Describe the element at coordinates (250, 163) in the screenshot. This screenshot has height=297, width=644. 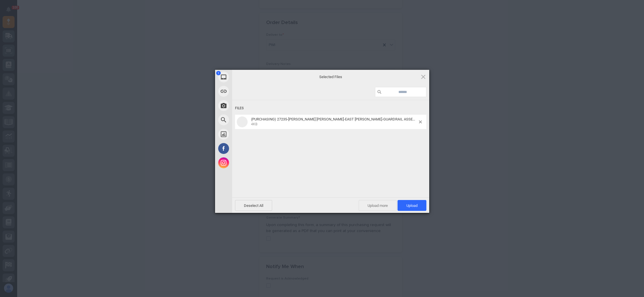
I see `div: Instagram` at that location.